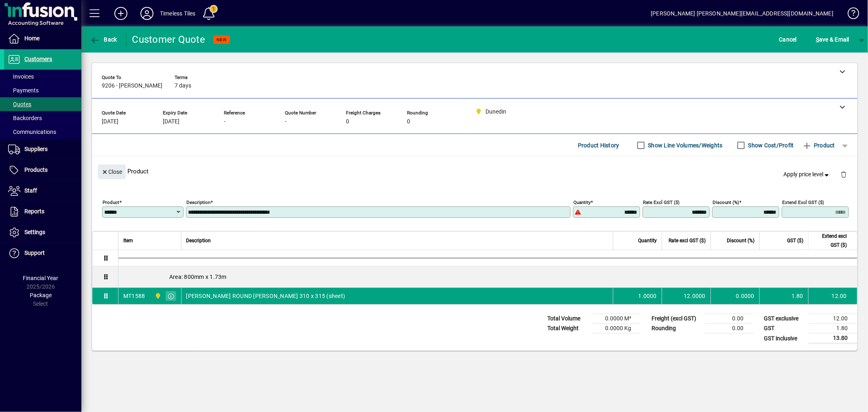 Image resolution: width=868 pixels, height=412 pixels. What do you see at coordinates (43, 191) in the screenshot?
I see `a: Staff` at bounding box center [43, 191].